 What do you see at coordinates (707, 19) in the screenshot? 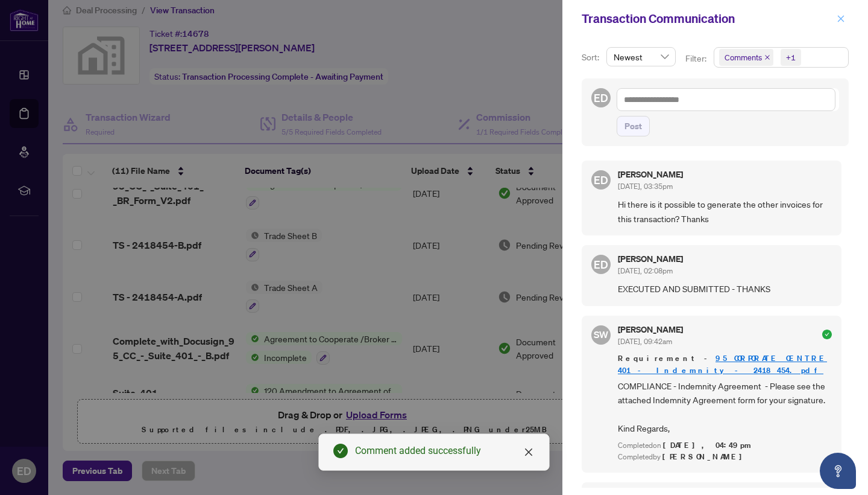
I see `div: Transaction Communication` at bounding box center [707, 19].